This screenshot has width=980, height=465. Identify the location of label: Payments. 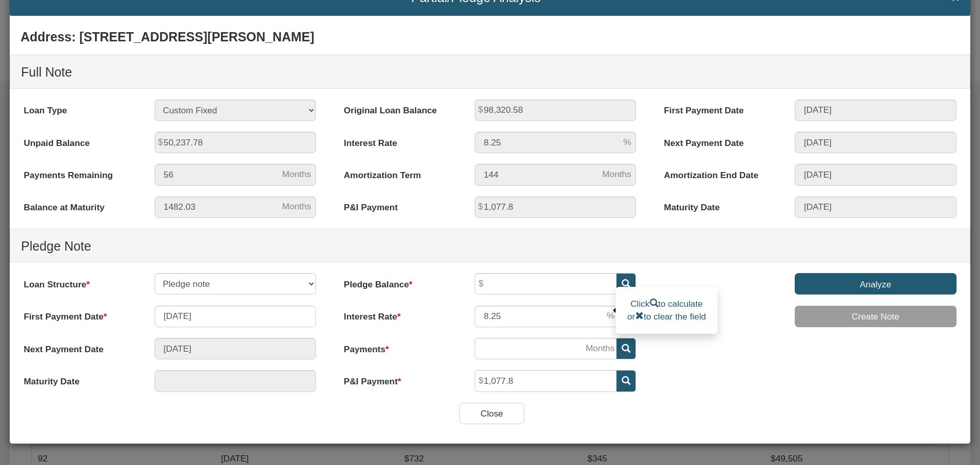
(399, 347).